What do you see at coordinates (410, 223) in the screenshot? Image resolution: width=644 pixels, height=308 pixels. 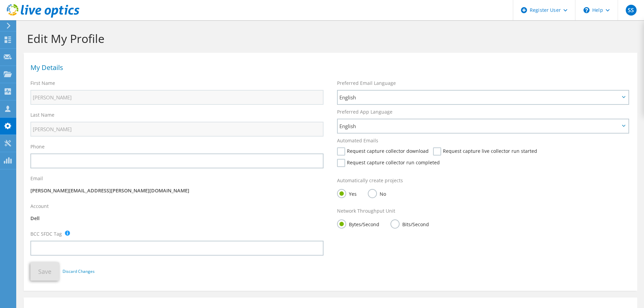 I see `label: Bits/Second` at bounding box center [410, 223].